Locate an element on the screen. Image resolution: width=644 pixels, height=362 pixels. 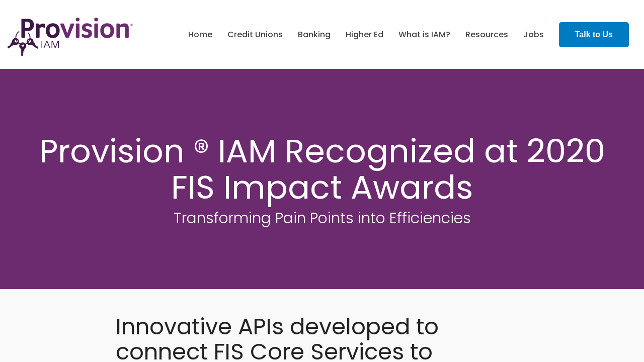
span: Provision ® IAM Recognized at 2020 FIS Impact Awards is located at coordinates (322, 169).